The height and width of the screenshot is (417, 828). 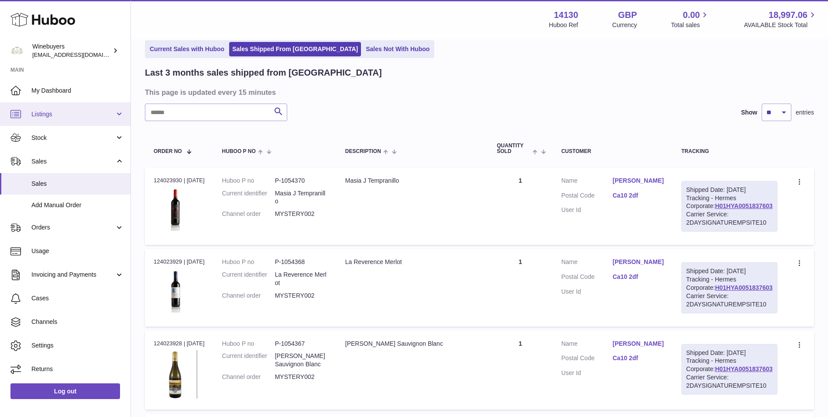 I want to click on div: Tracking, so click(x=730, y=151).